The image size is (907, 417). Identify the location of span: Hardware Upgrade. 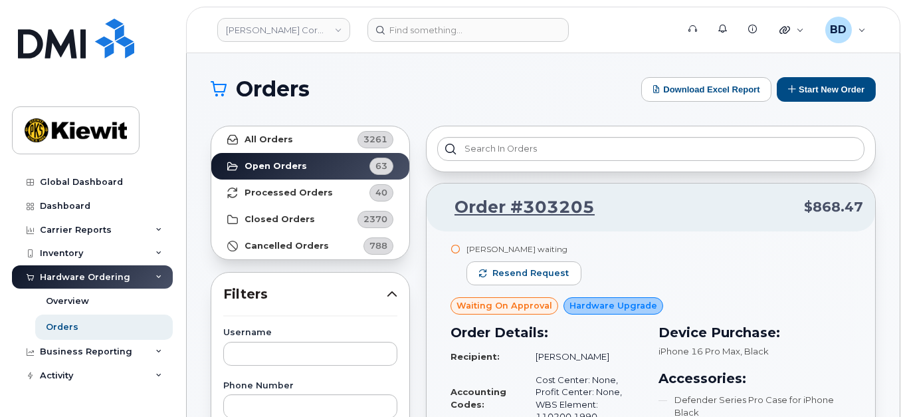
(613, 305).